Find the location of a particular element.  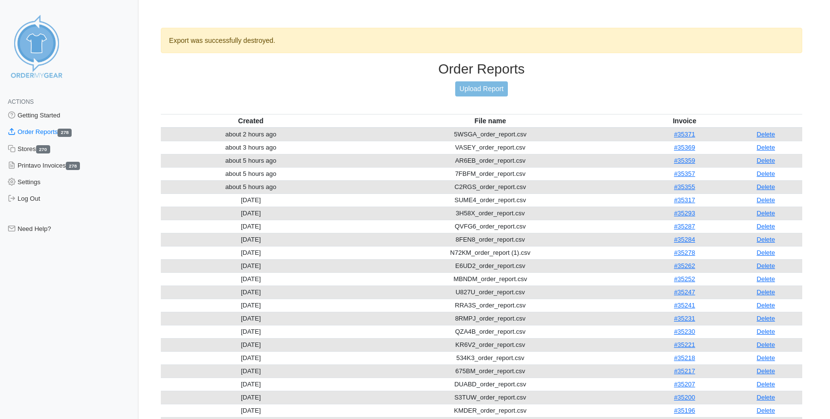

td: QVFG6_order_report.csv is located at coordinates (490, 226).